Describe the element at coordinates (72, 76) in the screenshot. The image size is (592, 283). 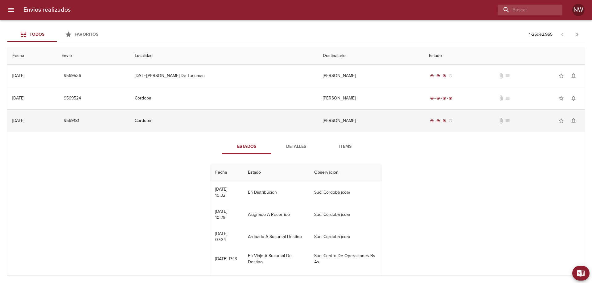
I see `span: 9569536` at that location.